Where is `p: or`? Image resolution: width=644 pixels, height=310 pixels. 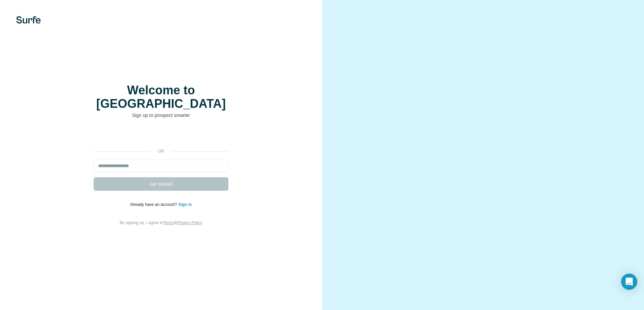 p: or is located at coordinates (161, 151).